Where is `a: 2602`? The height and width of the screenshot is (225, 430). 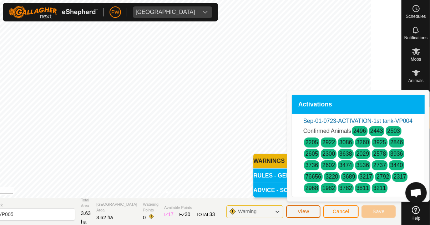
a: 2602 is located at coordinates (328, 165).